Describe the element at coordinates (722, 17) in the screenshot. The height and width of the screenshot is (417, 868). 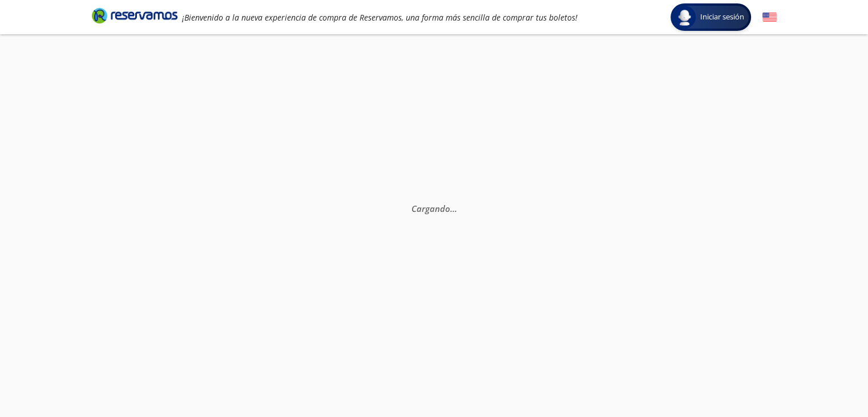
I see `span: Iniciar sesión` at that location.